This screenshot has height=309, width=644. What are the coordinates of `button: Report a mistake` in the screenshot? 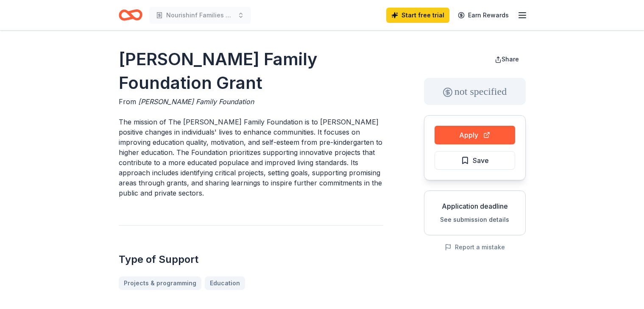 It's located at (475, 247).